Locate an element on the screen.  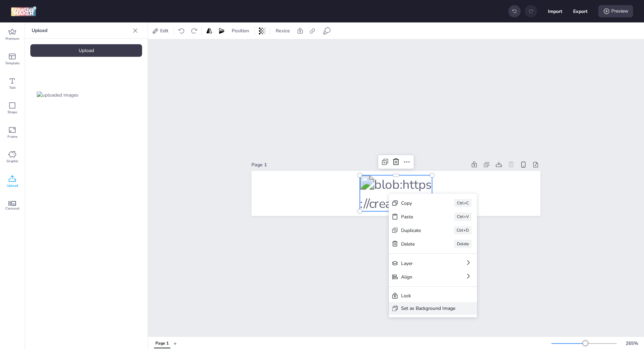
div: Tabs is located at coordinates (161, 343).